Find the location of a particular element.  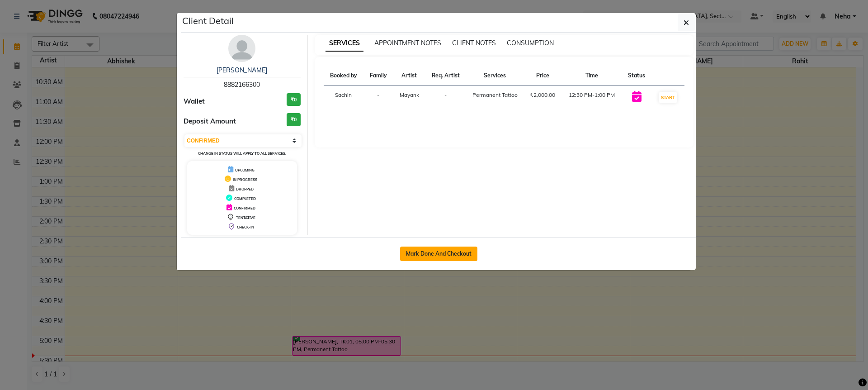

div: Permanent Tattoo is located at coordinates (495, 95).